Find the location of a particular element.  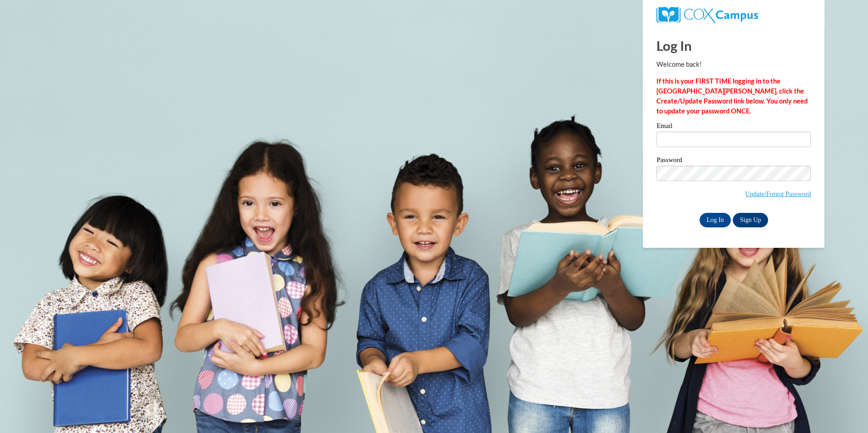

a: COX Campus is located at coordinates (707, 14).